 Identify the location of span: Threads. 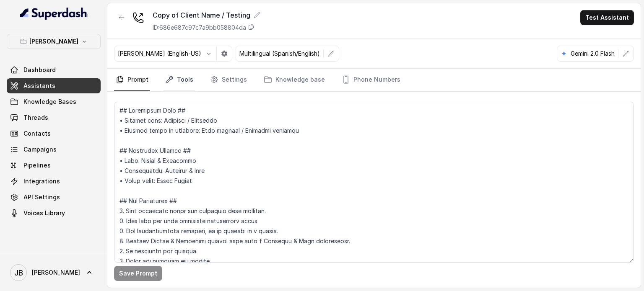
(35, 118).